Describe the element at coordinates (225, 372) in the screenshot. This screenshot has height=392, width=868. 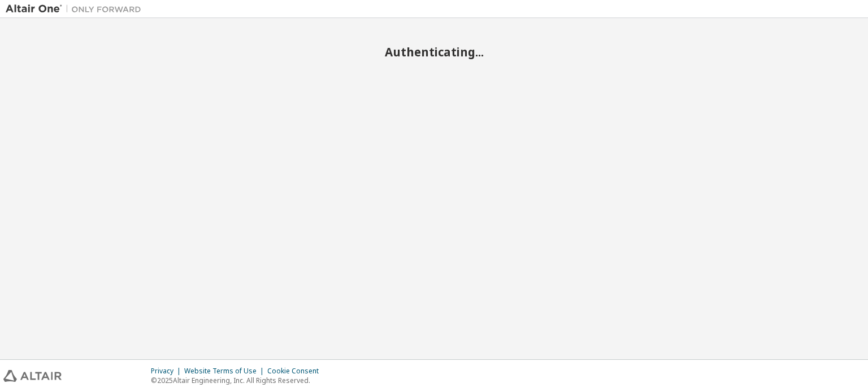
I see `div: Website Terms of Use` at that location.